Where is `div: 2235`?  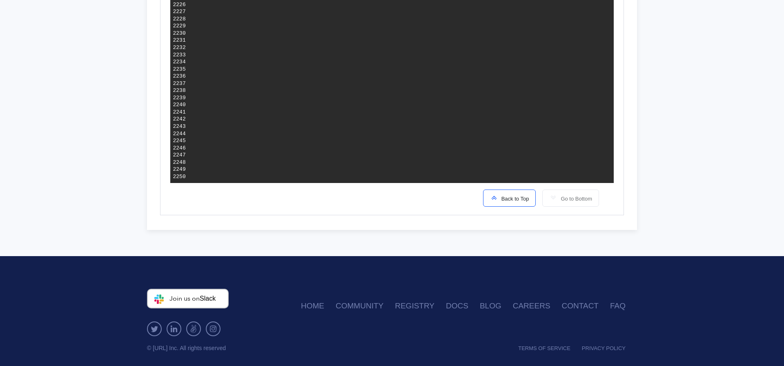
div: 2235 is located at coordinates (179, 69).